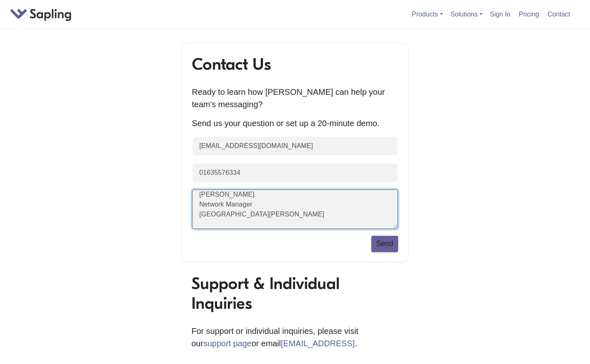 The height and width of the screenshot is (364, 590). What do you see at coordinates (295, 173) in the screenshot?
I see `input: Phone number (optional)` at bounding box center [295, 173].